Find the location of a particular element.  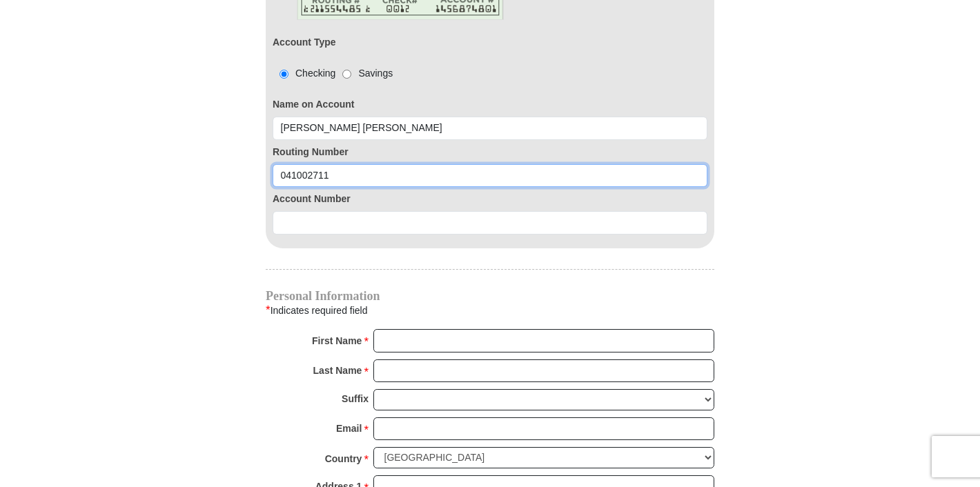

strong: Country is located at coordinates (343, 459).